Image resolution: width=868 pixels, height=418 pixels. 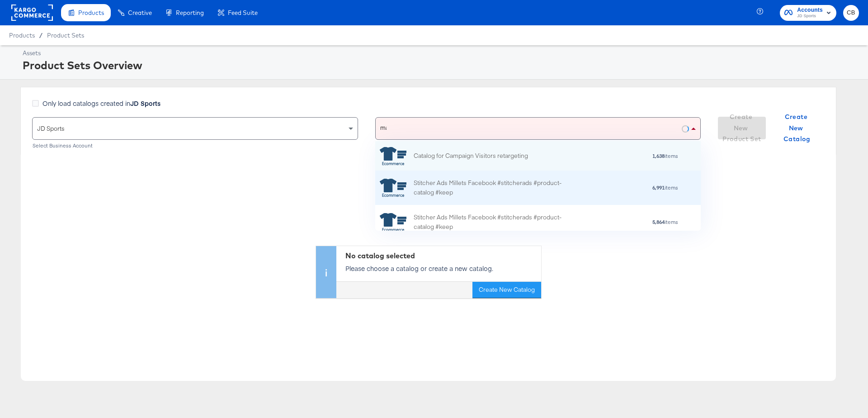 What do you see at coordinates (66, 35) in the screenshot?
I see `span: Product Sets` at bounding box center [66, 35].